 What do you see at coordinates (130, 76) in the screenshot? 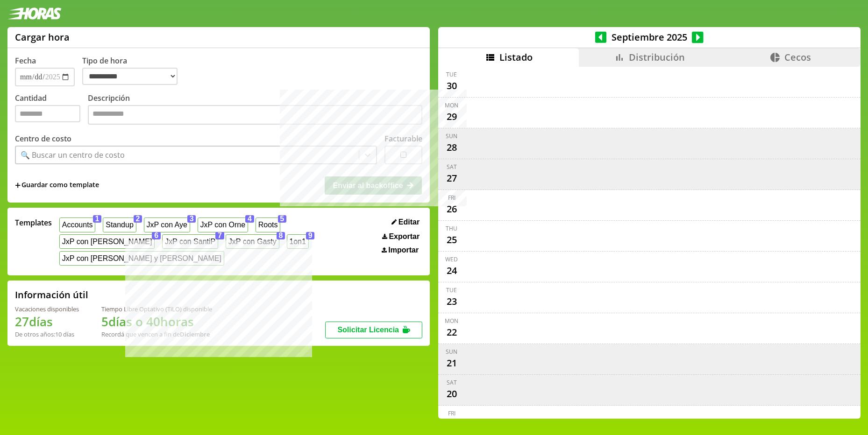
I see `select: Tipo de hora` at bounding box center [130, 76].